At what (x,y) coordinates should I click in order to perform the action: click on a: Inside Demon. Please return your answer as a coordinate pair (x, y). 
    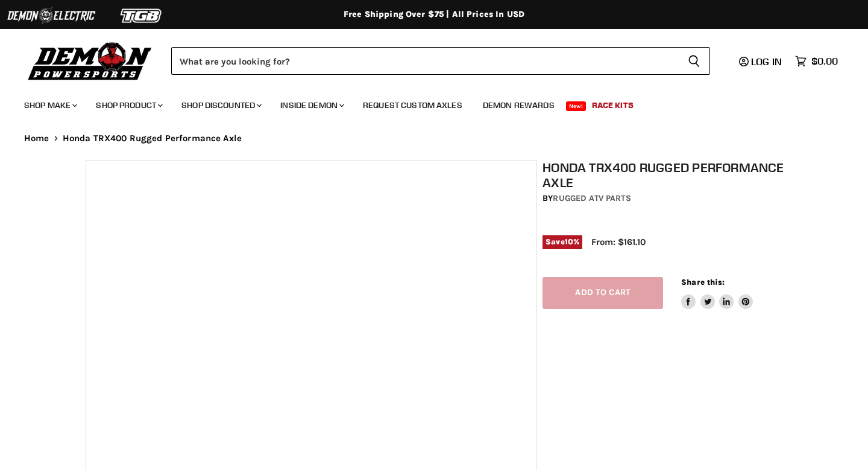
    Looking at the image, I should click on (311, 105).